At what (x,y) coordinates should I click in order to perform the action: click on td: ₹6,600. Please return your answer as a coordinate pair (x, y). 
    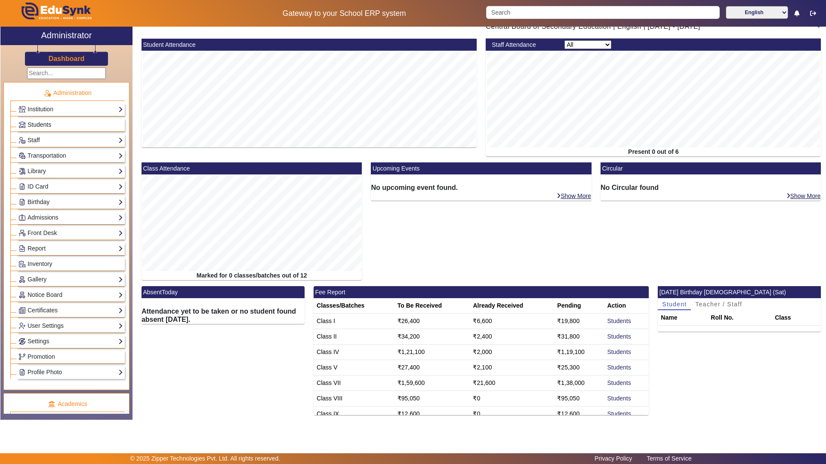
    Looking at the image, I should click on (512, 322).